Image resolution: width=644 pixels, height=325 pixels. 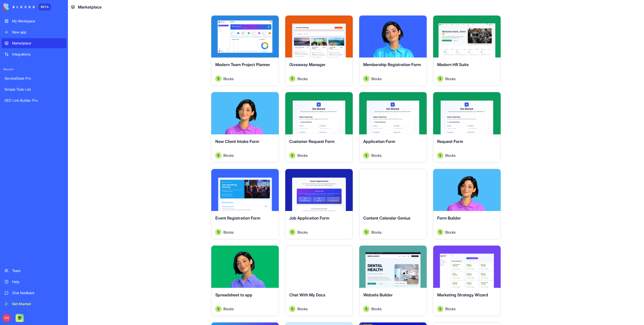 What do you see at coordinates (34, 304) in the screenshot?
I see `a: Get Started` at bounding box center [34, 304].